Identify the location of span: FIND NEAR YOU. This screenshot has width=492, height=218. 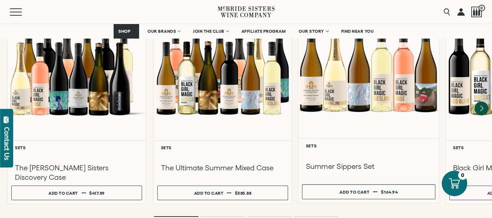
(358, 31).